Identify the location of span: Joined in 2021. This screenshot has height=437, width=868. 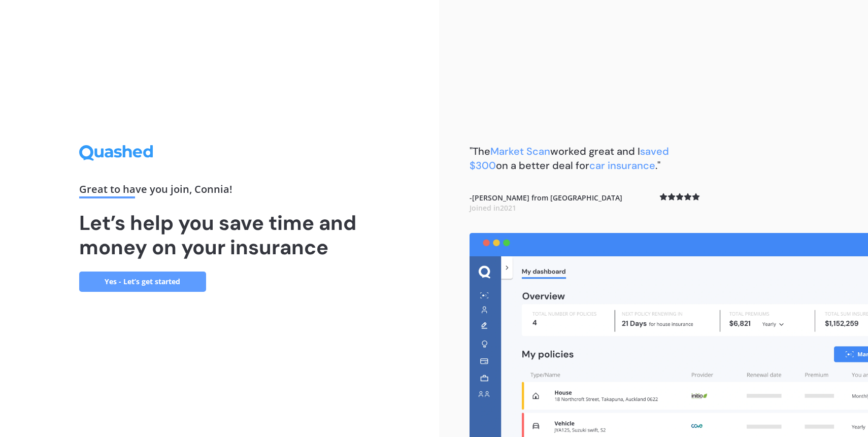
(493, 207).